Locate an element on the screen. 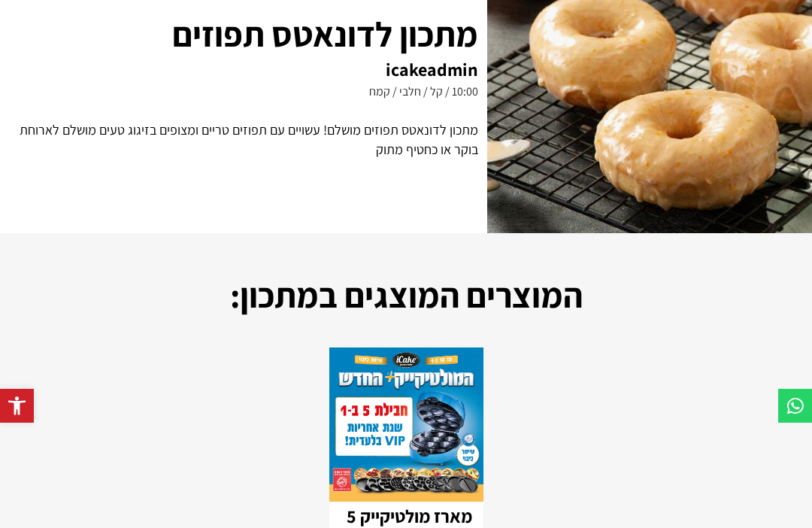  h6: קל / is located at coordinates (433, 92).